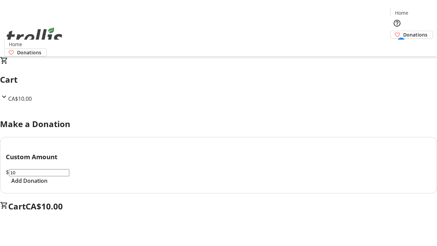  What do you see at coordinates (29, 181) in the screenshot?
I see `span: Add Donation` at bounding box center [29, 181].